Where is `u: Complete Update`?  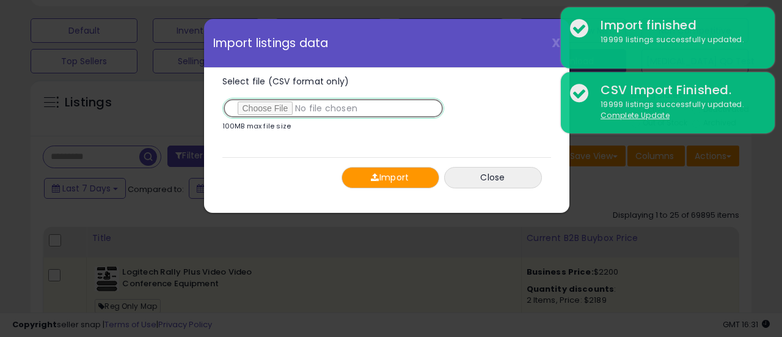 u: Complete Update is located at coordinates (635, 115).